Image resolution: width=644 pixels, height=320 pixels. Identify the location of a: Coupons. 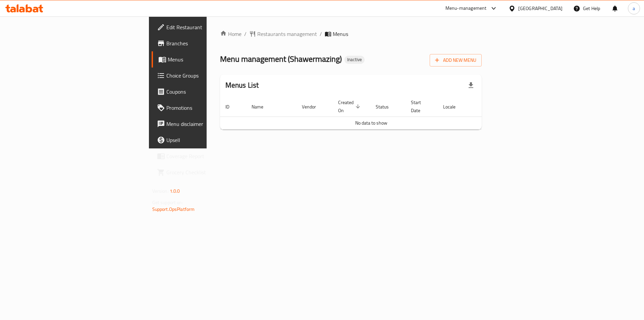
(204, 92).